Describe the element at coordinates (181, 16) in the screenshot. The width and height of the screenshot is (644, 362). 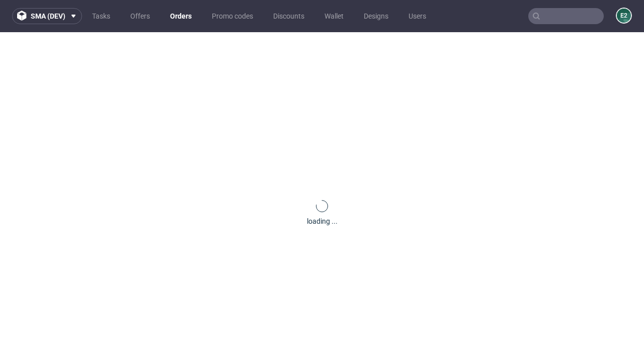
I see `a: Orders` at that location.